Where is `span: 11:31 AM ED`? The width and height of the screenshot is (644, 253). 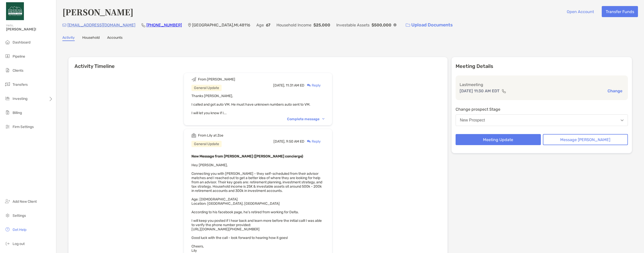 span: 11:31 AM ED is located at coordinates (295, 85).